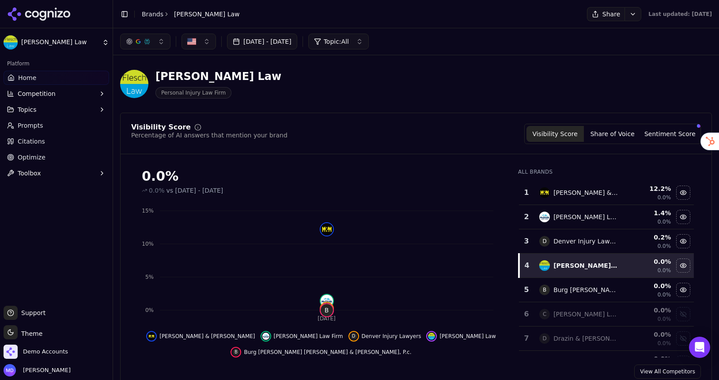  Describe the element at coordinates (649, 189) in the screenshot. I see `div: 12.2 %` at that location.